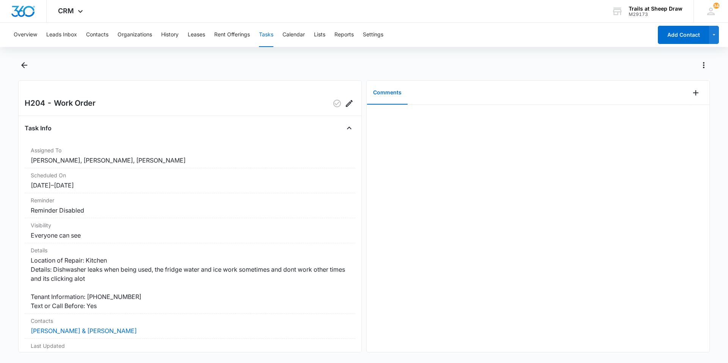 This screenshot has height=363, width=728. I want to click on dt: Reminder, so click(190, 200).